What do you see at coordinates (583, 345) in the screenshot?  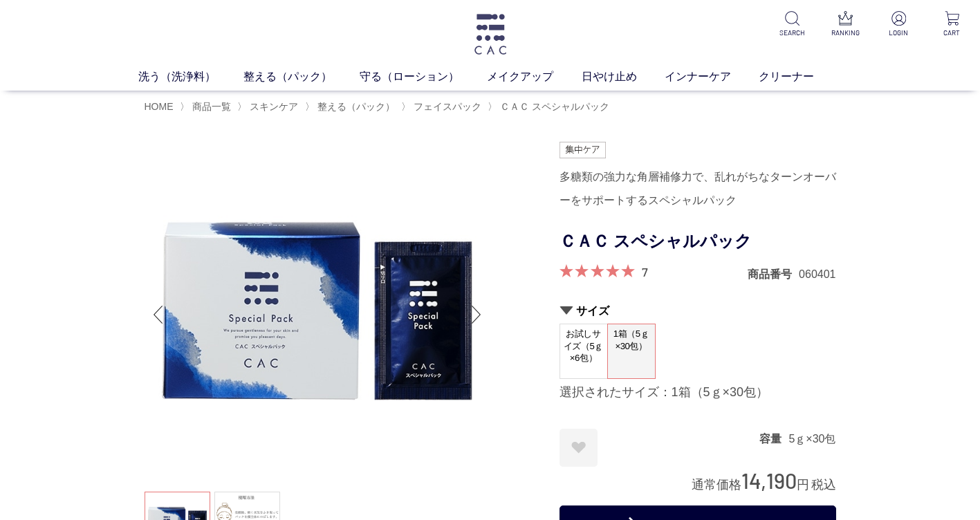 I see `span: お試しサイズ（5ｇ×6包）` at bounding box center [583, 345].